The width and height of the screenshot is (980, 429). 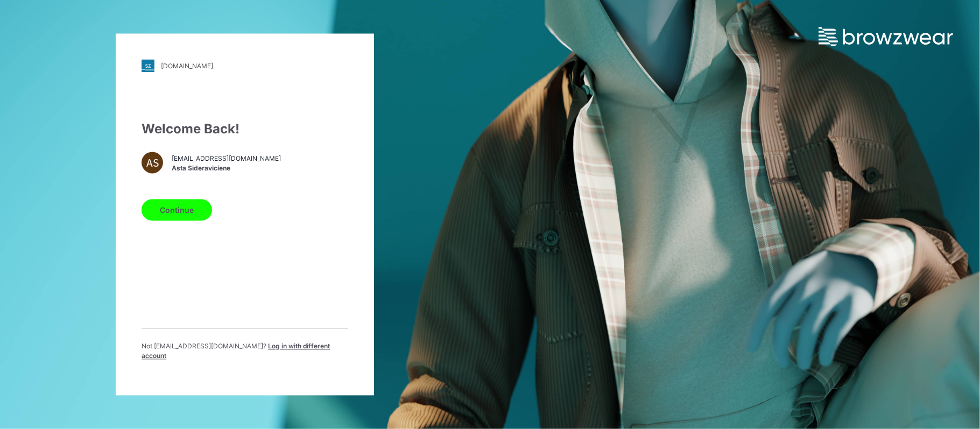 I want to click on button: Continue, so click(x=176, y=210).